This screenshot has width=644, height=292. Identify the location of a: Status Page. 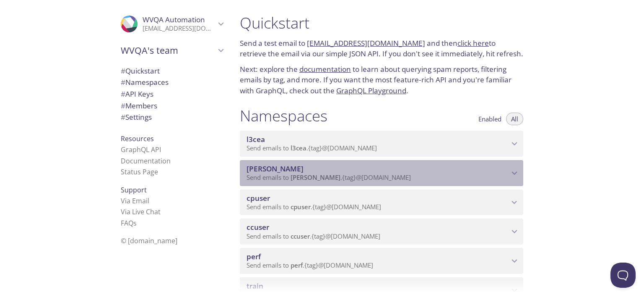
(140, 171).